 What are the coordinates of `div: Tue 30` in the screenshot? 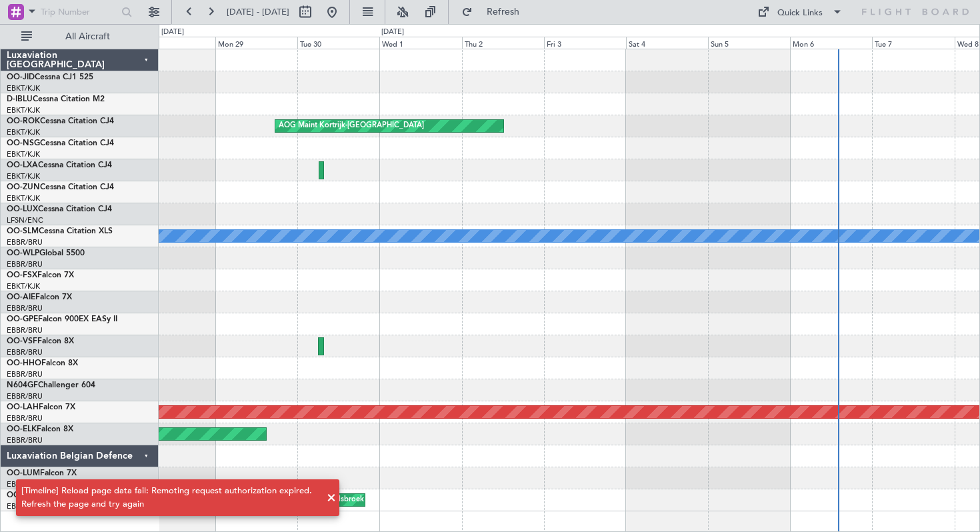 It's located at (338, 43).